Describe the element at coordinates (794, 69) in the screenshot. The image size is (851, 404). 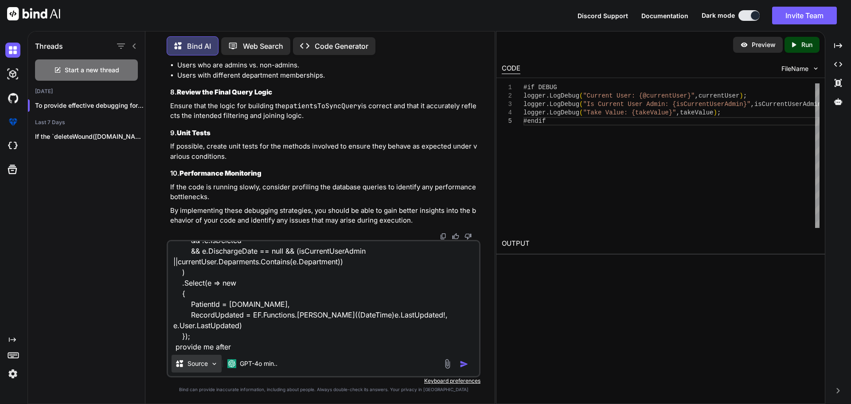
I see `span: FileName` at that location.